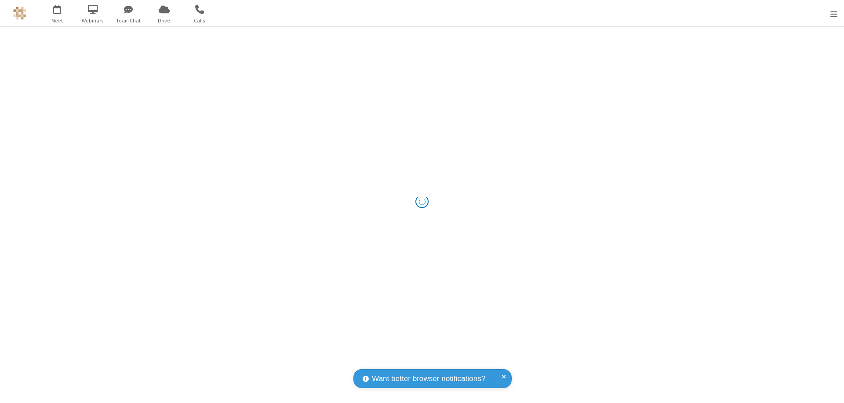 This screenshot has width=844, height=403. What do you see at coordinates (429, 379) in the screenshot?
I see `span: Want better browser notifications?` at bounding box center [429, 379].